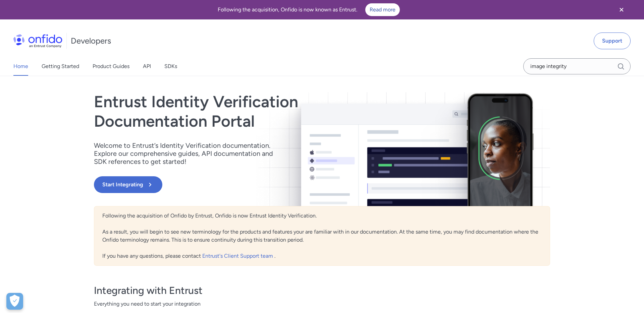  Describe the element at coordinates (238, 256) in the screenshot. I see `a: Entrust's Client Support team` at that location.